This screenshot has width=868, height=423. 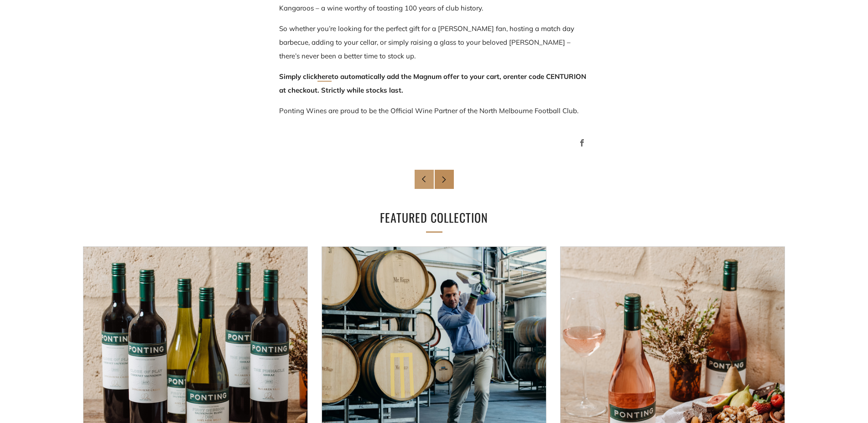 What do you see at coordinates (435, 218) in the screenshot?
I see `h2: Featured collection` at bounding box center [435, 218].